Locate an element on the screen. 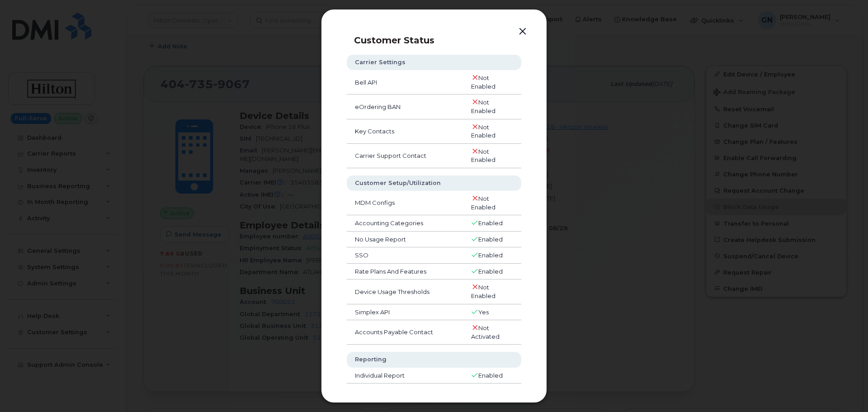  td: Accounting Categories is located at coordinates (405, 223).